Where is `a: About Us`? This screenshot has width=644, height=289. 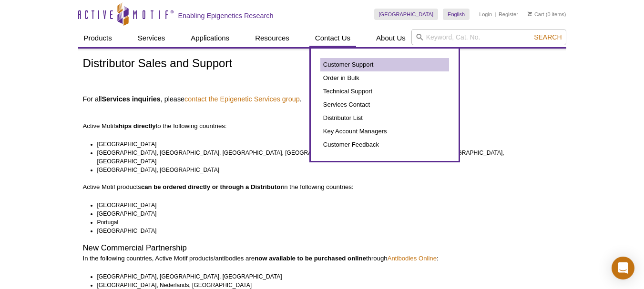
a: About Us is located at coordinates (391, 38).